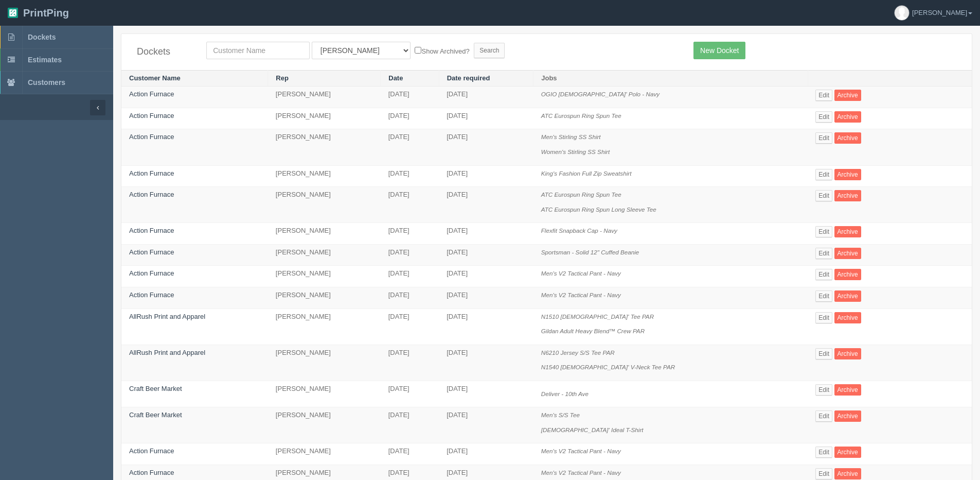 The image size is (980, 480). I want to click on label: Show Archived?, so click(442, 51).